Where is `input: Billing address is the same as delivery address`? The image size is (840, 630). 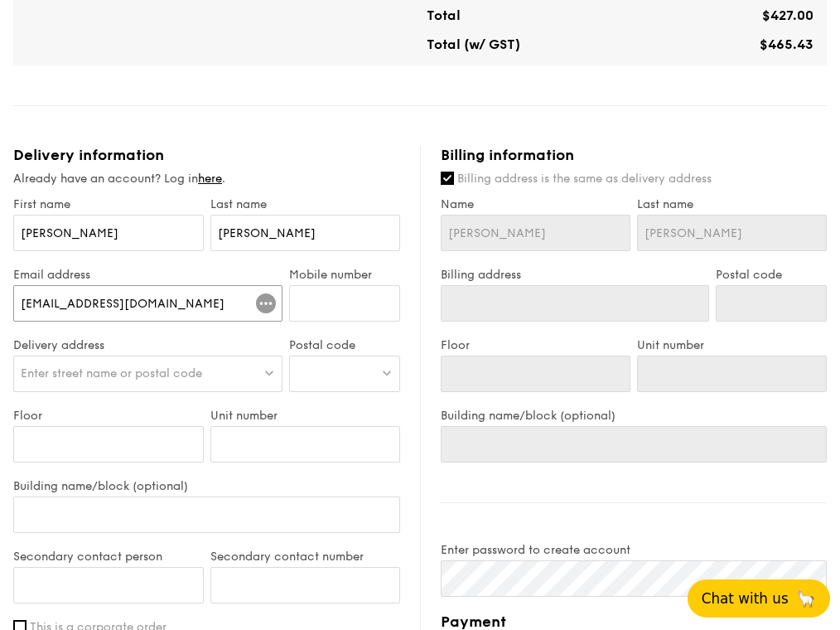 input: Billing address is the same as delivery address is located at coordinates (448, 178).